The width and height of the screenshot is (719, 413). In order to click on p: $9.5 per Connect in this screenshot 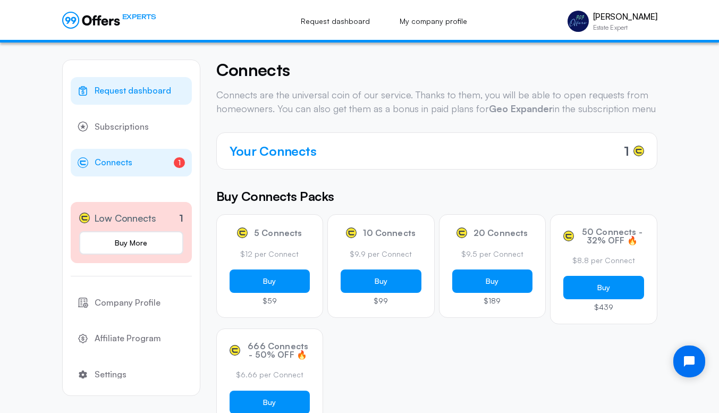, I will do `click(493, 254)`.